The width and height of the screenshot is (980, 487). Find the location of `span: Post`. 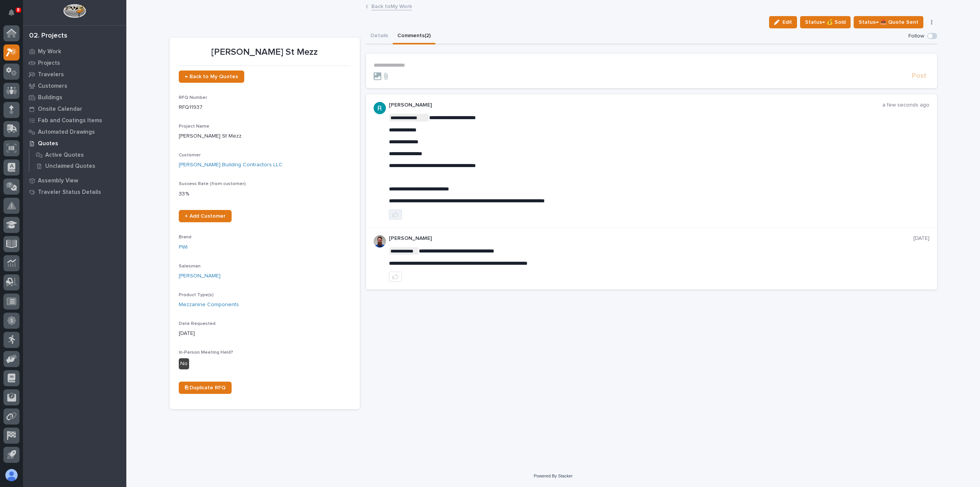

span: Post is located at coordinates (920, 76).